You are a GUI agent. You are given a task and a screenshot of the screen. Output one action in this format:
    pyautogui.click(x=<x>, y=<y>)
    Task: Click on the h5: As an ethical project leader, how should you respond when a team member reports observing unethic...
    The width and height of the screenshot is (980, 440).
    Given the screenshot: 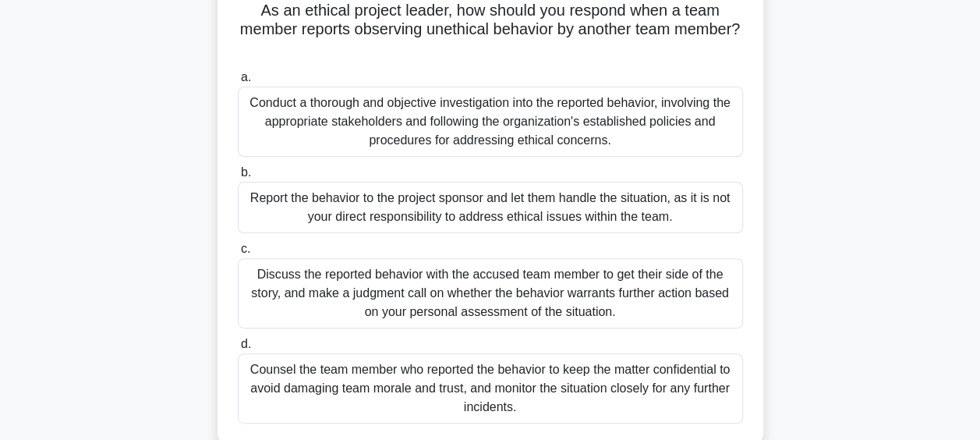 What is the action you would take?
    pyautogui.click(x=490, y=30)
    